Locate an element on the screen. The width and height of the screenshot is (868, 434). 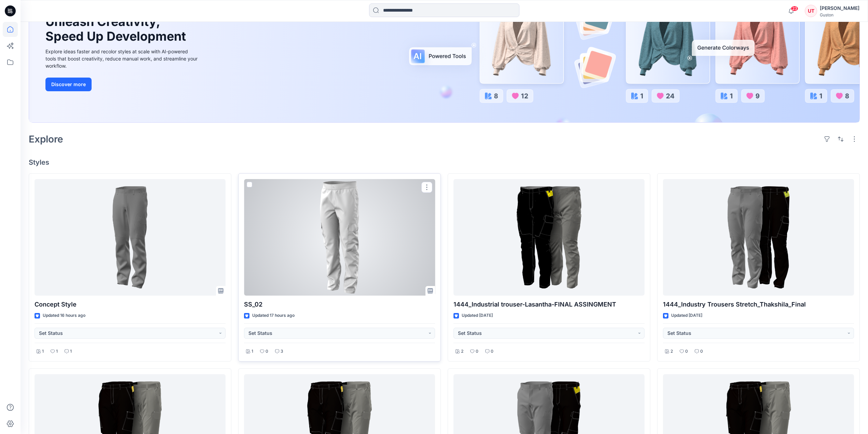
a: Concept Style is located at coordinates (130, 238).